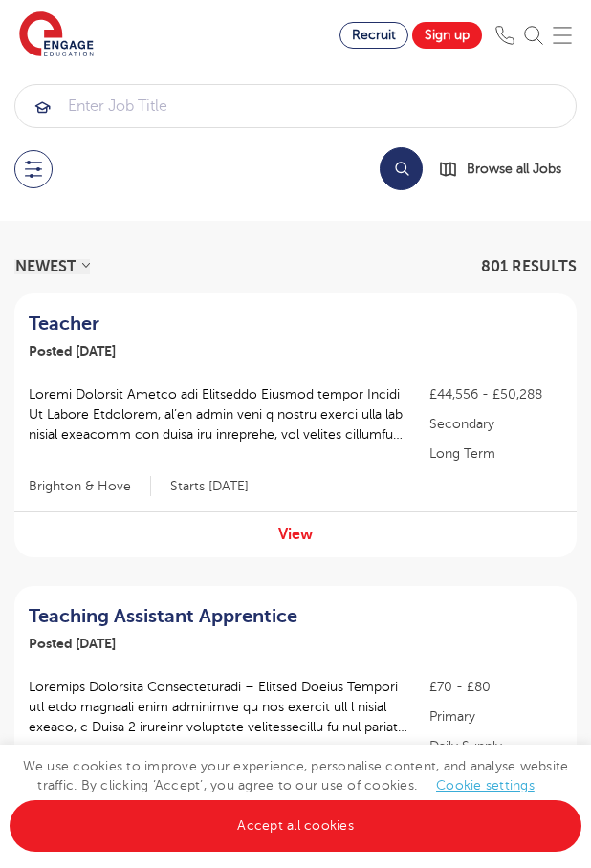  I want to click on button: Search, so click(401, 169).